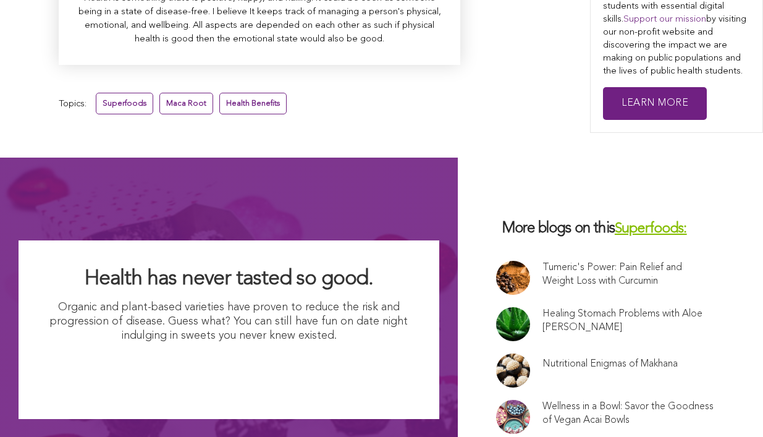 This screenshot has width=763, height=437. Describe the element at coordinates (628, 413) in the screenshot. I see `a: Wellness in a Bowl: Savor the Goodness of Vegan Acai Bowls` at that location.